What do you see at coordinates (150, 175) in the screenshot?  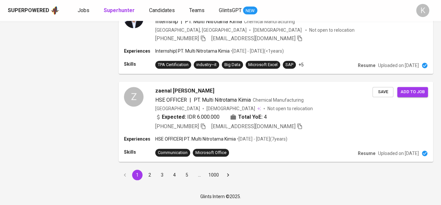 I see `button: Go to page 2` at bounding box center [150, 175].